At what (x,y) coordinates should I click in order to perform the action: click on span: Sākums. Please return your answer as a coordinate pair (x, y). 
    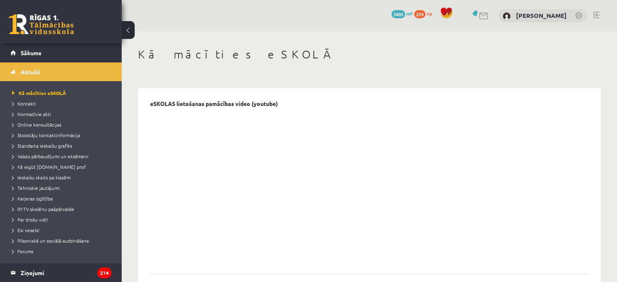
    Looking at the image, I should click on (31, 53).